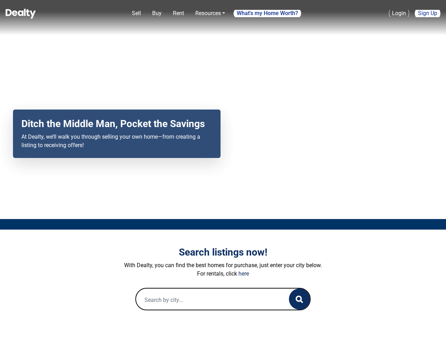 The image size is (446, 337). I want to click on p: For rentals, click, so click(223, 274).